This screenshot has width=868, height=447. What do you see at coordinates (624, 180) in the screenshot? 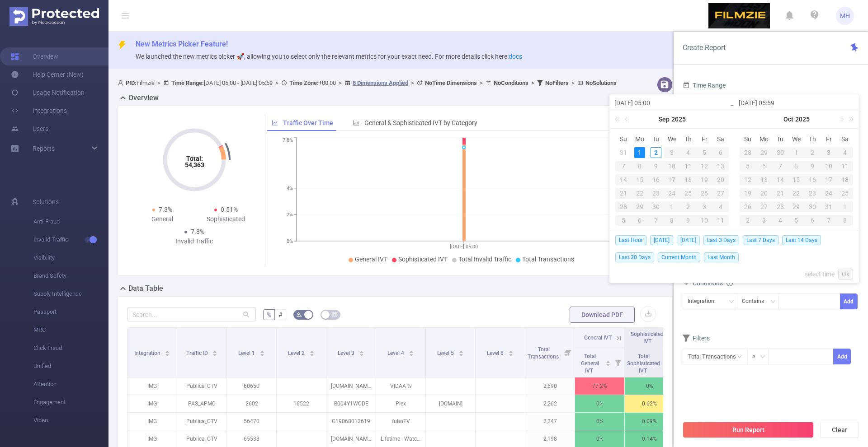
I see `div: 14` at bounding box center [624, 180].